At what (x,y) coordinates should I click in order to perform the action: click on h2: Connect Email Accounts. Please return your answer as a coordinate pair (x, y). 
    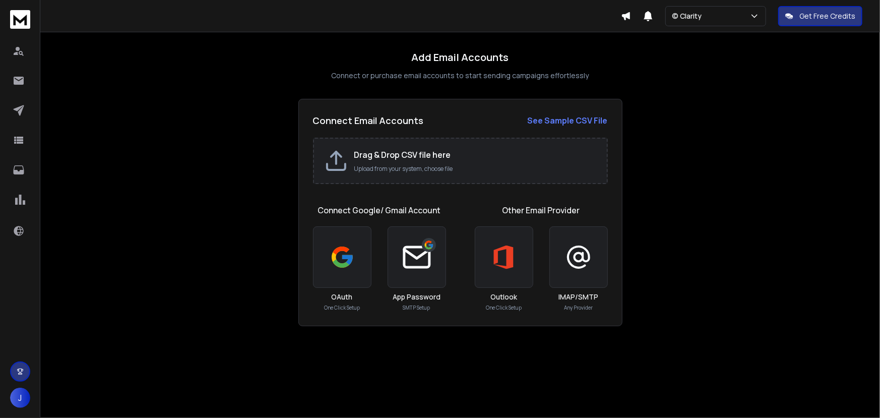
    Looking at the image, I should click on (369, 120).